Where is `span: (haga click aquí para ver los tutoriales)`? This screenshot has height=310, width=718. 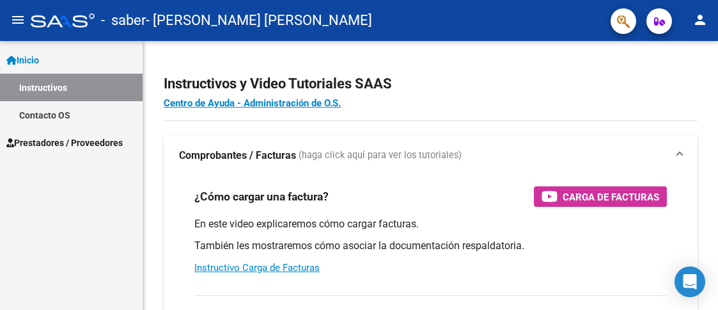
span: (haga click aquí para ver los tutoriales) is located at coordinates (380, 155).